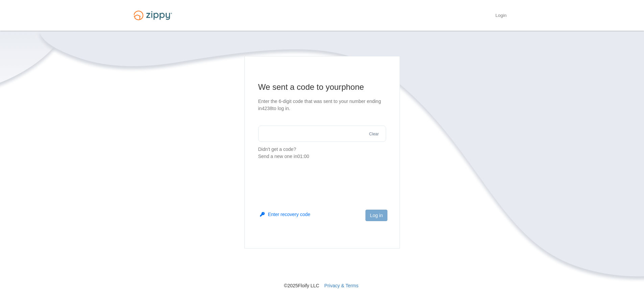 This screenshot has height=290, width=644. Describe the element at coordinates (285, 214) in the screenshot. I see `button: Enter recovery code` at that location.